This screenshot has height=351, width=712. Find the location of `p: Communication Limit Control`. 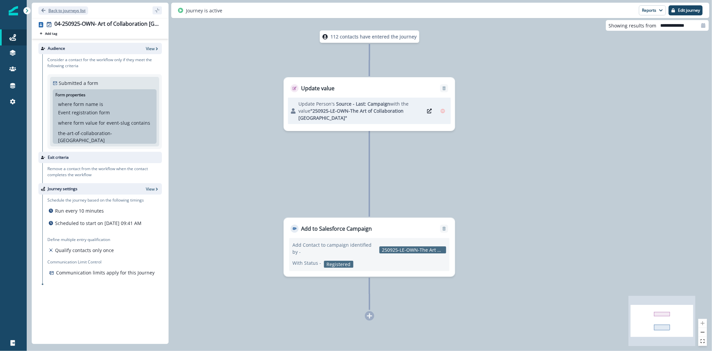

p: Communication Limit Control is located at coordinates (105, 262).